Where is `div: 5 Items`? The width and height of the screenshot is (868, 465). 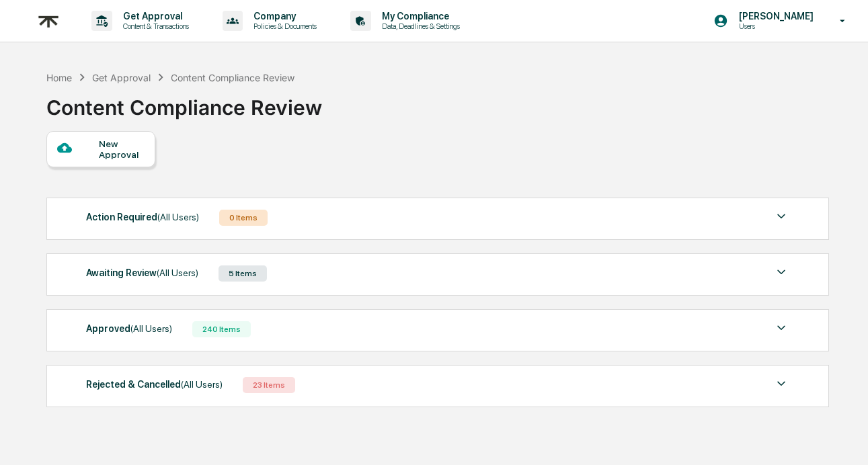
div: 5 Items is located at coordinates (243, 274).